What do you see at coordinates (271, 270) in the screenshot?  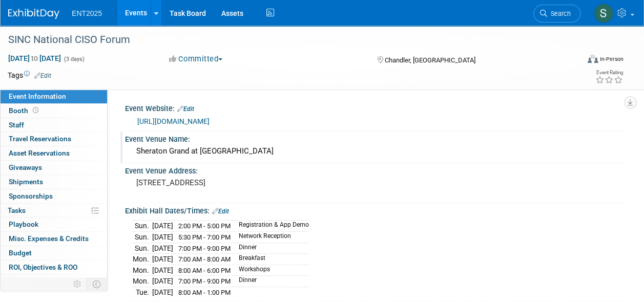 I see `td: Workshops` at bounding box center [271, 270].